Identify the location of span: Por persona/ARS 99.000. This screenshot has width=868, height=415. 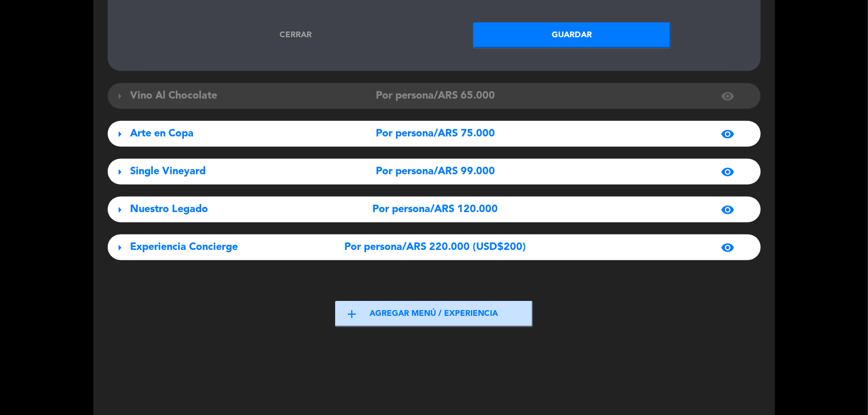
(436, 172).